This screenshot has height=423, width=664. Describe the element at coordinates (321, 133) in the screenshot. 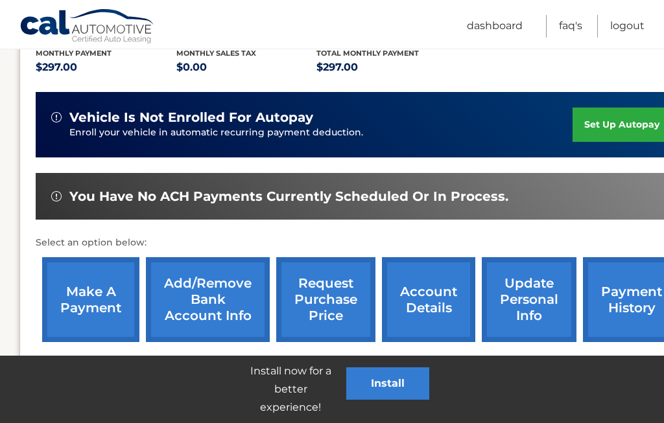

I see `p: Enroll your vehicle in automatic recurring payment deduction.` at that location.